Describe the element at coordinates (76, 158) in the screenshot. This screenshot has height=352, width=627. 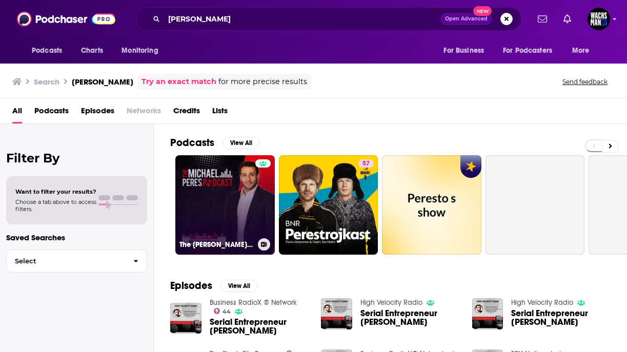
I see `h2: Filter By` at that location.